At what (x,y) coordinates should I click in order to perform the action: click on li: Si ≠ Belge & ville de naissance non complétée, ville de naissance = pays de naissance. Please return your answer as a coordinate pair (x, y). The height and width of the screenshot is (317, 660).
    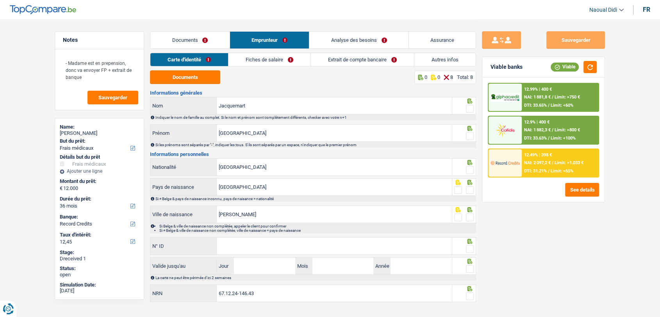
    Looking at the image, I should click on (317, 230).